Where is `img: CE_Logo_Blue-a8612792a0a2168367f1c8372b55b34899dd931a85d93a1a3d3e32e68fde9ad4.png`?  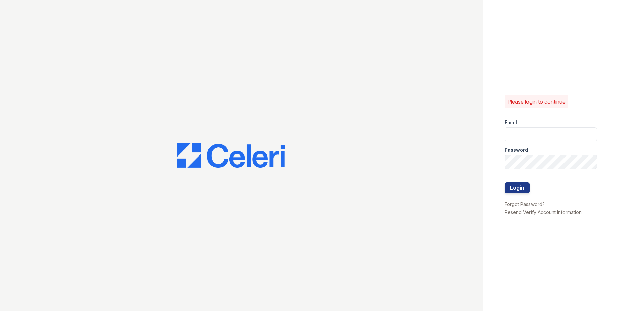 img: CE_Logo_Blue-a8612792a0a2168367f1c8372b55b34899dd931a85d93a1a3d3e32e68fde9ad4.png is located at coordinates (231, 156).